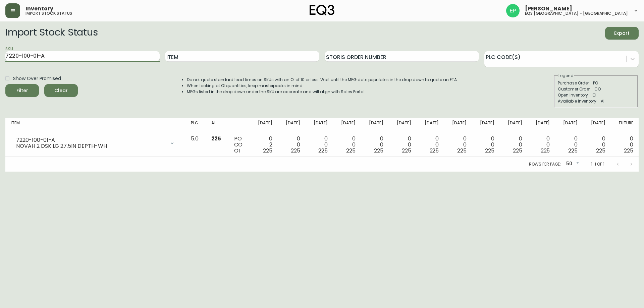 The height and width of the screenshot is (308, 644). Describe the element at coordinates (596, 89) in the screenshot. I see `div: Customer Order - CO` at that location.